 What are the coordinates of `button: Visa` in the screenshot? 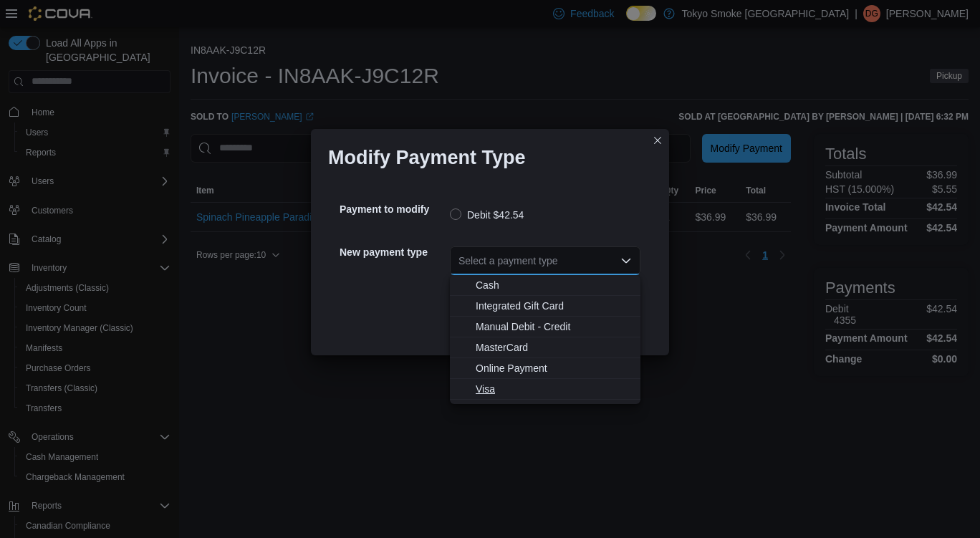 It's located at (545, 389).